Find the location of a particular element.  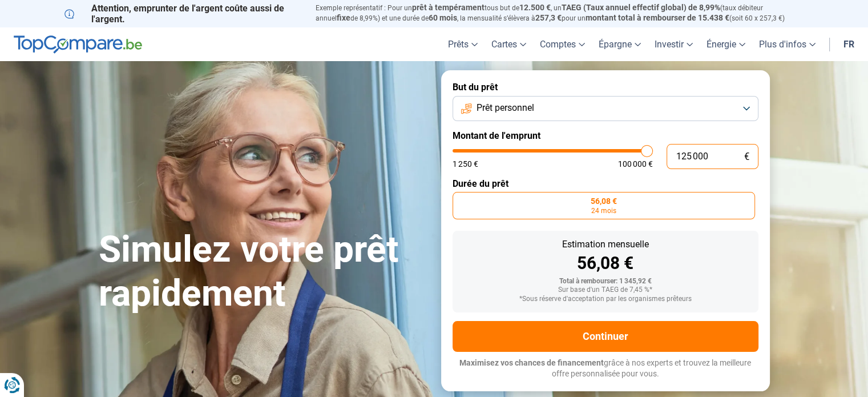

div: 56,08 € is located at coordinates (606, 263).